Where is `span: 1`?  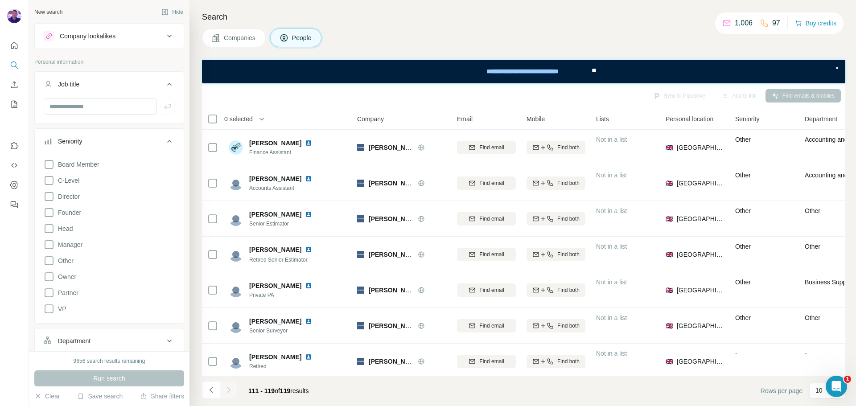 span: 1 is located at coordinates (848, 380).